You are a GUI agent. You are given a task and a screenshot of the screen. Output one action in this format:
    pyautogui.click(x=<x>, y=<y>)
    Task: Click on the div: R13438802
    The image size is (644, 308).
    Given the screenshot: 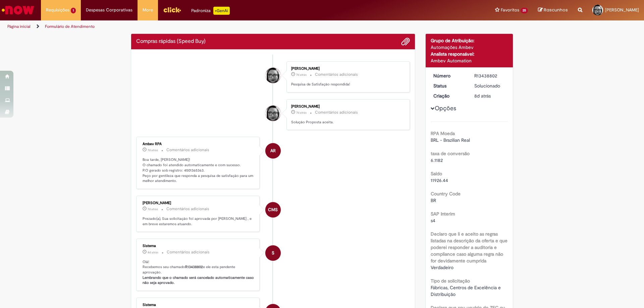 What is the action you would take?
    pyautogui.click(x=490, y=76)
    